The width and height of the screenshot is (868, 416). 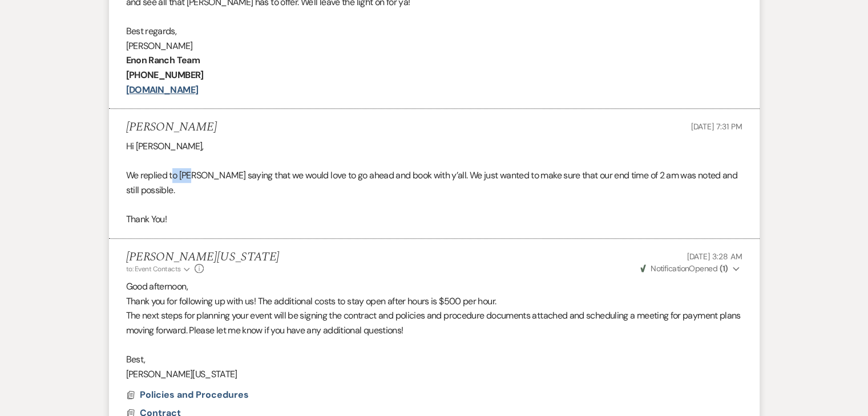 What do you see at coordinates (154, 269) in the screenshot?
I see `span: to: Event Contacts` at bounding box center [154, 269].